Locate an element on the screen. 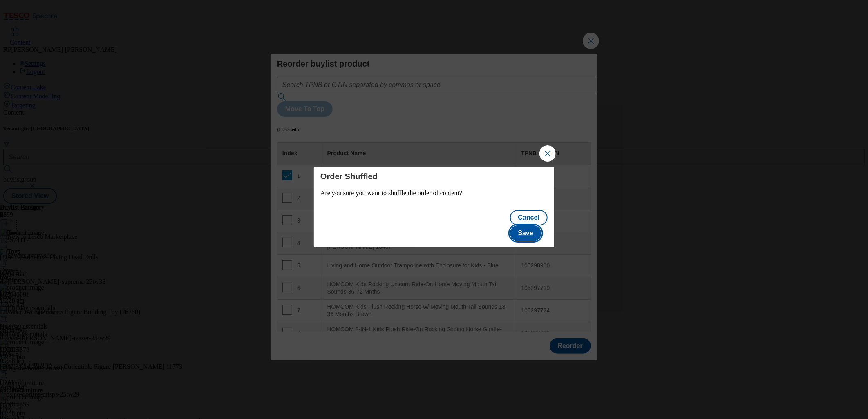 The height and width of the screenshot is (419, 868). div: Modal is located at coordinates (434, 207).